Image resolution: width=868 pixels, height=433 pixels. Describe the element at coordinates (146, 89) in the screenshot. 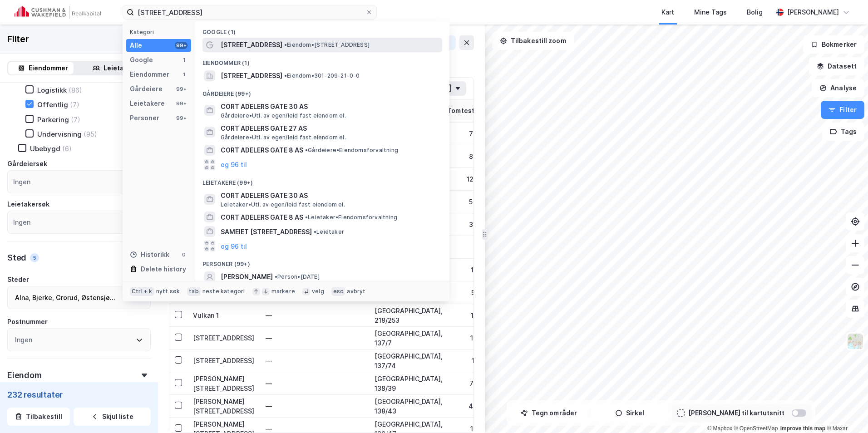

I see `div: Gårdeiere` at that location.